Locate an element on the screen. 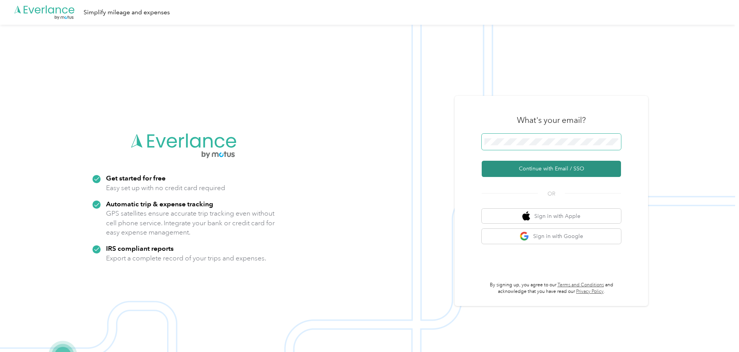  img: google logo is located at coordinates (524, 236).